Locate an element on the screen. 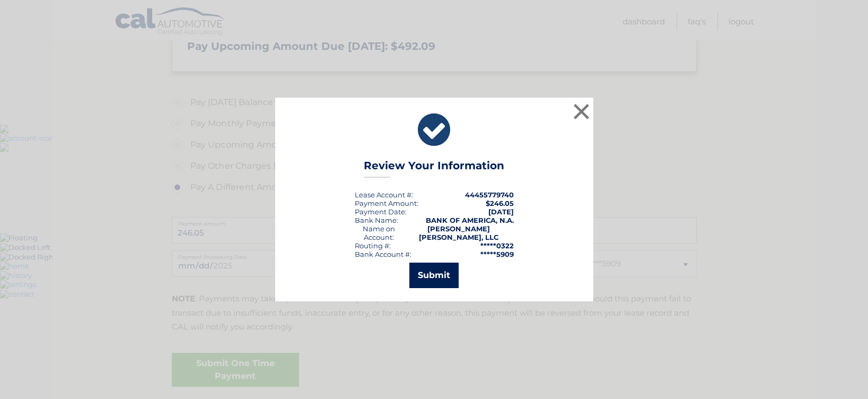 The image size is (868, 399). span: Payment Date is located at coordinates (380, 212).